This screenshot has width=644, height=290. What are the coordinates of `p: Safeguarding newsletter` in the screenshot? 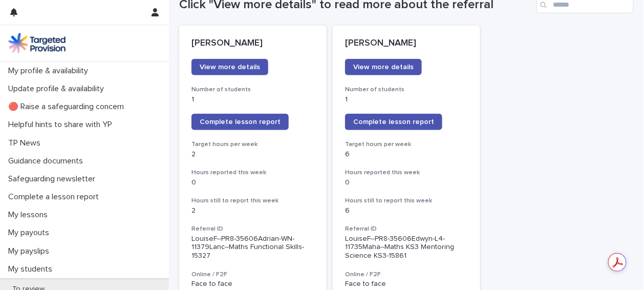 It's located at (54, 178).